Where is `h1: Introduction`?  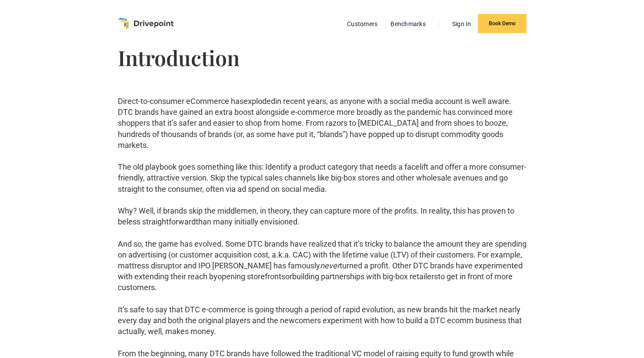 h1: Introduction is located at coordinates (322, 57).